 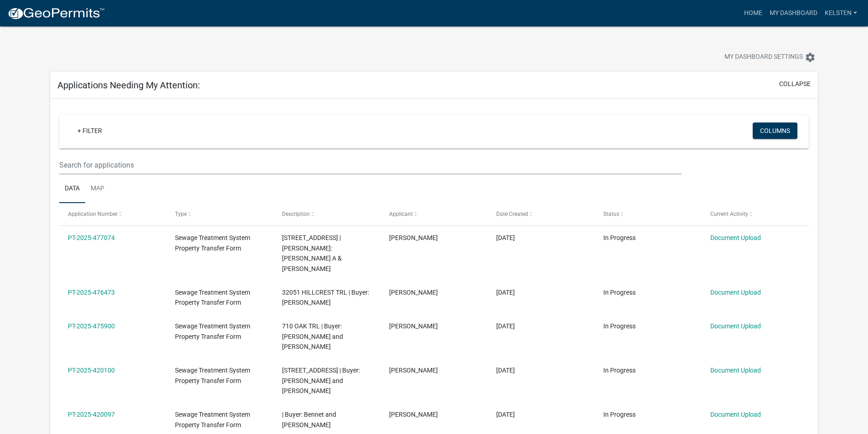 I want to click on a: PT-2025-477074, so click(x=91, y=238).